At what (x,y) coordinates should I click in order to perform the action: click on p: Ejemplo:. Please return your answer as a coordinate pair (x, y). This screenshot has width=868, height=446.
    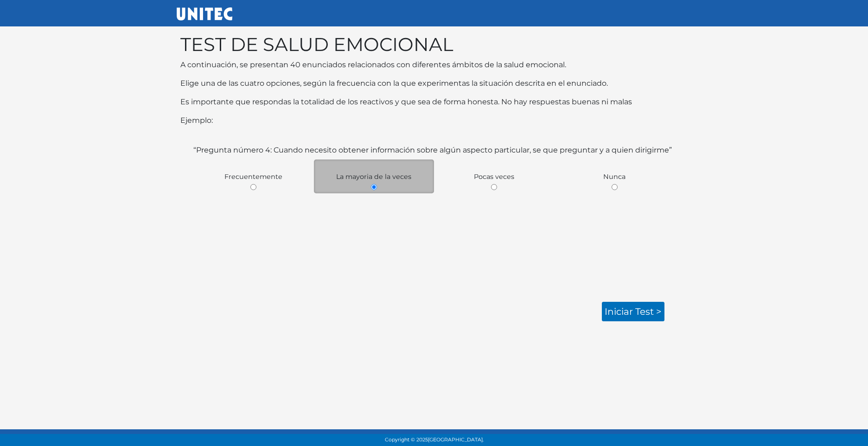
    Looking at the image, I should click on (434, 121).